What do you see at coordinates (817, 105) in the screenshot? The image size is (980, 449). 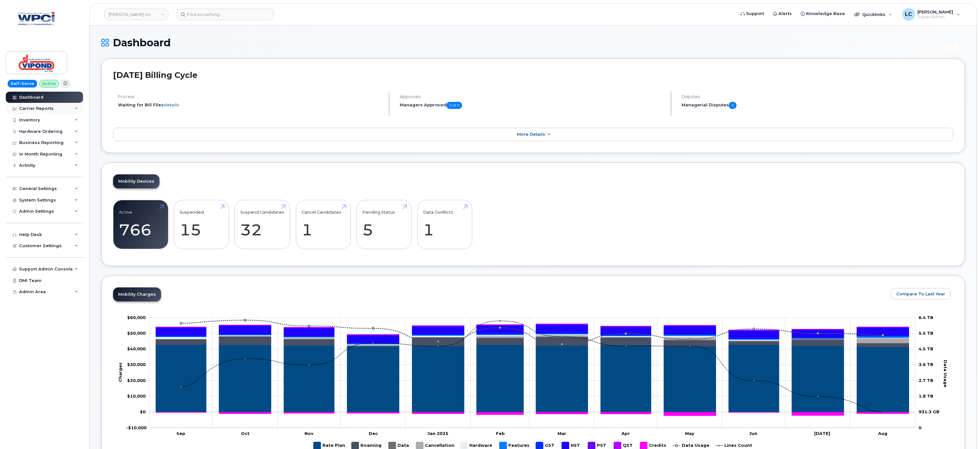 I see `h5: Managerial Disputes` at bounding box center [817, 105].